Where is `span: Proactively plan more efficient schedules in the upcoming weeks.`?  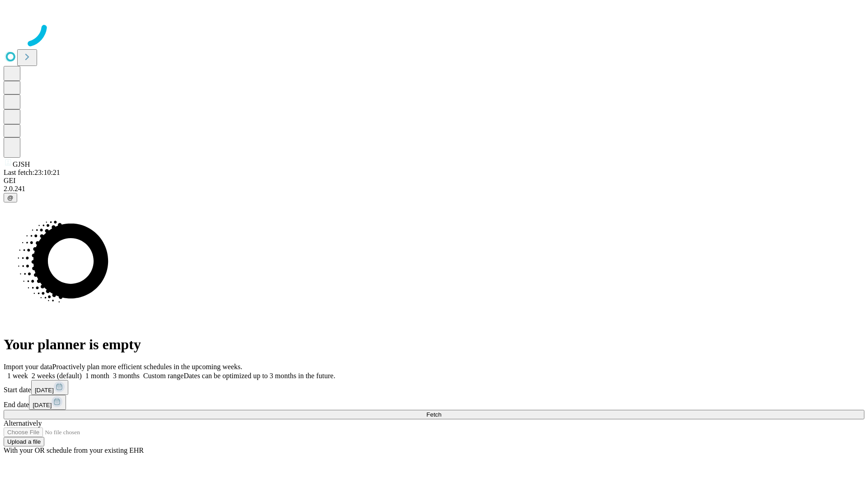 span: Proactively plan more efficient schedules in the upcoming weeks. is located at coordinates (147, 366).